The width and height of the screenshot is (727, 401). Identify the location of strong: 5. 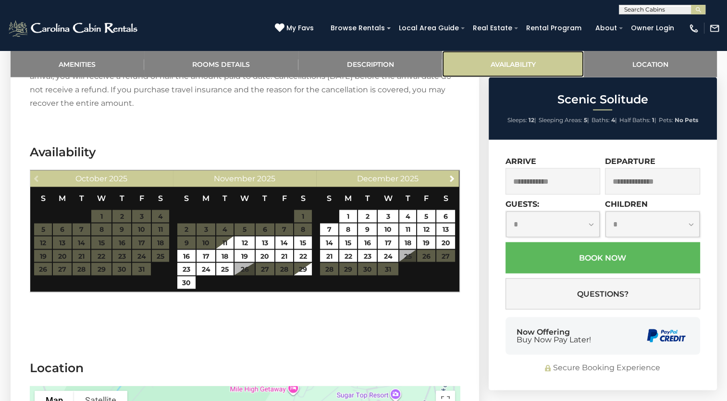
(585, 119).